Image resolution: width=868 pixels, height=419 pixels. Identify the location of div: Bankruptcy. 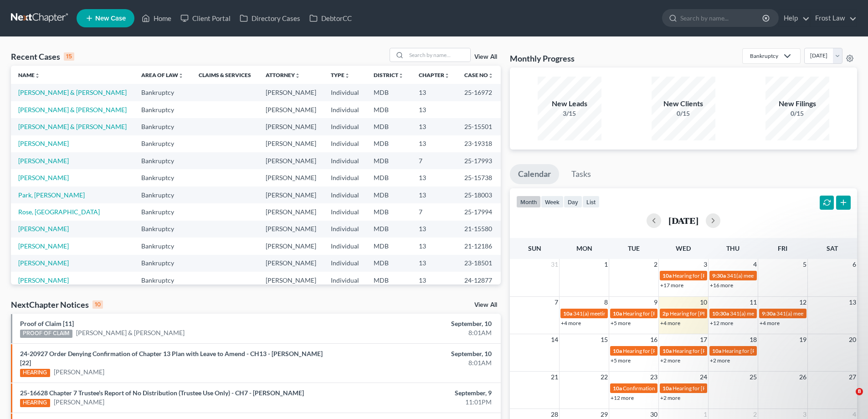
(764, 56).